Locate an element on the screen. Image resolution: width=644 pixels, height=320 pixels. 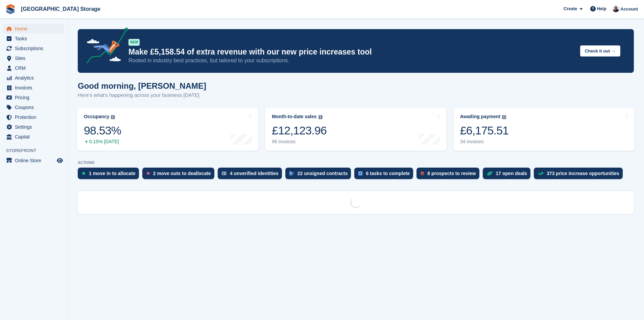
div: 8 prospects to review is located at coordinates (451, 173).